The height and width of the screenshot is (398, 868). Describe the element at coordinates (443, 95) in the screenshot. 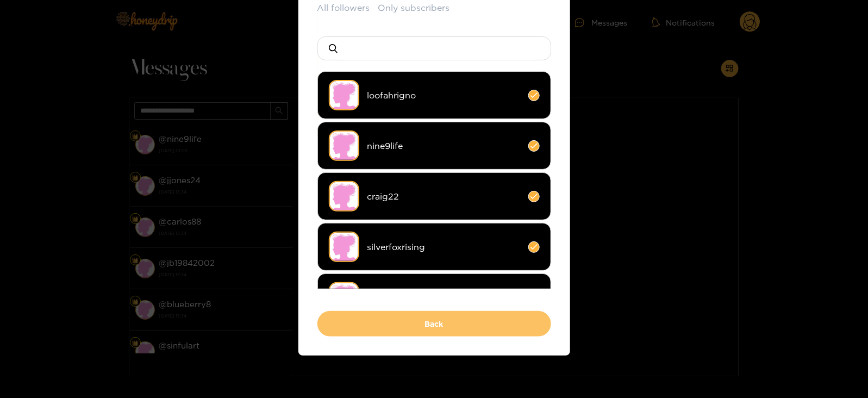

I see `span: loofahrigno` at that location.